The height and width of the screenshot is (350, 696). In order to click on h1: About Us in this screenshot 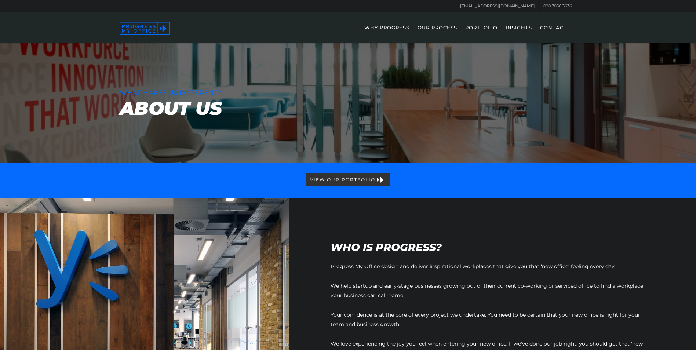, I will do `click(348, 109)`.